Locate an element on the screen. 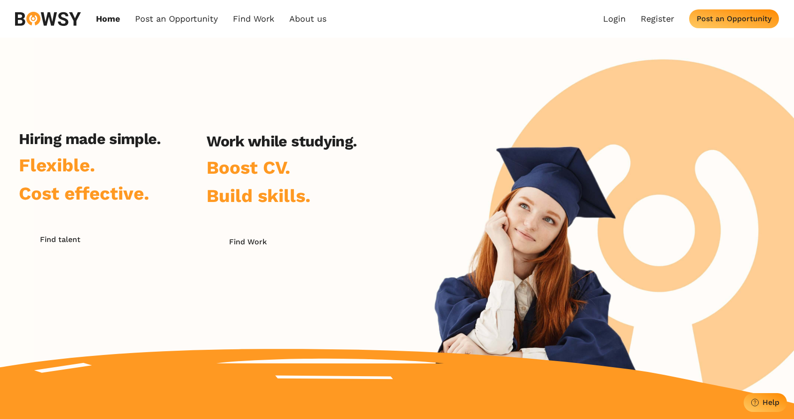 The height and width of the screenshot is (419, 794). button: Help is located at coordinates (765, 402).